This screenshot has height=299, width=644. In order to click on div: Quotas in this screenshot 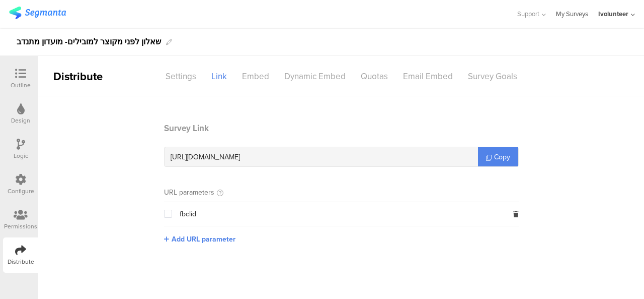, I will do `click(374, 76)`.